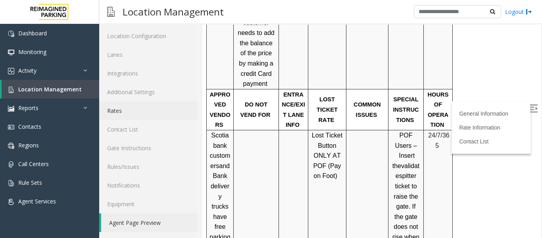  I want to click on span: Monitoring, so click(32, 52).